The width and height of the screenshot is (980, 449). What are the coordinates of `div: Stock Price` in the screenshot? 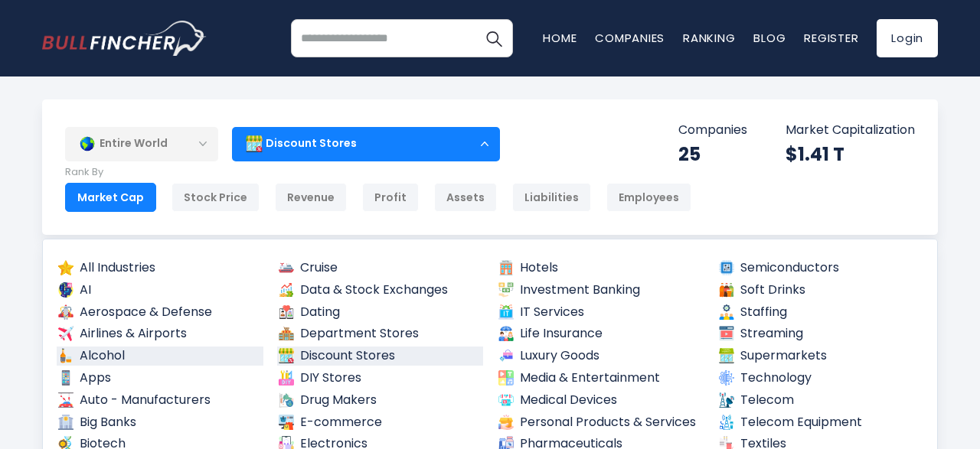 It's located at (215, 198).